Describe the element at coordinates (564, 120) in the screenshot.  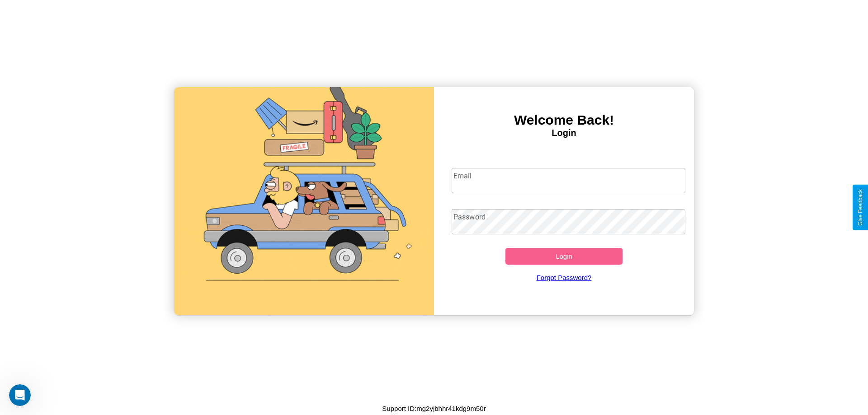
I see `h3: Welcome Back!` at that location.